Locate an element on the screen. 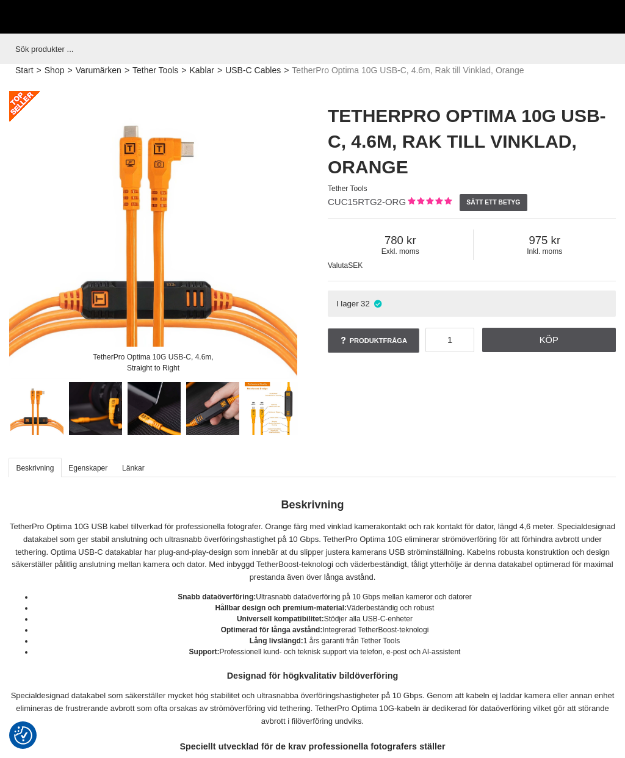 This screenshot has height=758, width=625. span: Exkl. moms is located at coordinates (401, 252).